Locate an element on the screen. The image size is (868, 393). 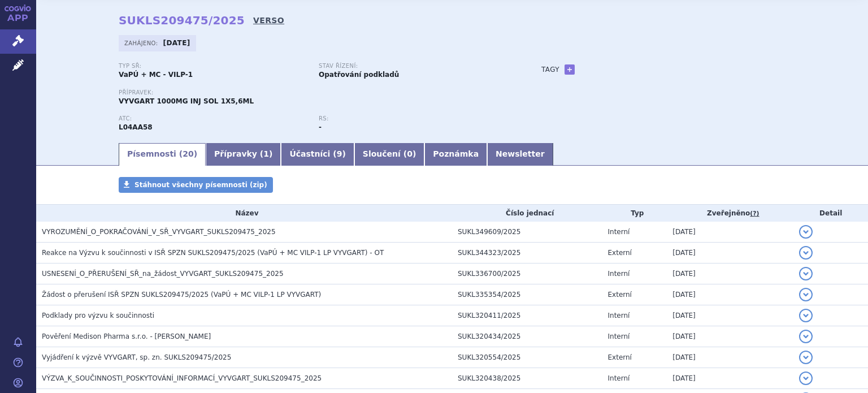
p: Typ SŘ: is located at coordinates (213, 66).